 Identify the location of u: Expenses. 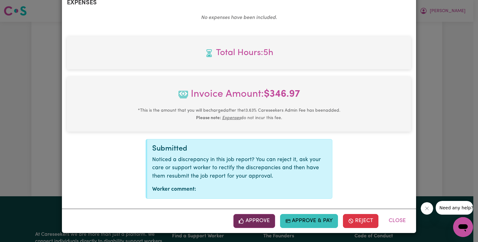
(231, 118).